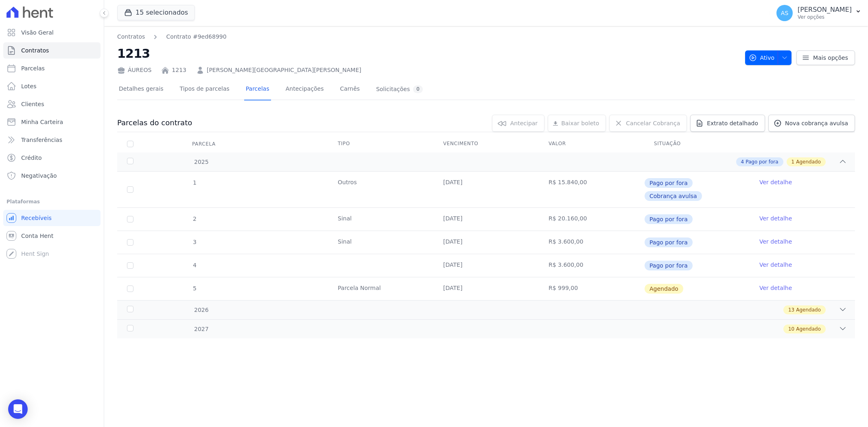 The width and height of the screenshot is (868, 427). What do you see at coordinates (52, 218) in the screenshot?
I see `a: Recebíveis` at bounding box center [52, 218].